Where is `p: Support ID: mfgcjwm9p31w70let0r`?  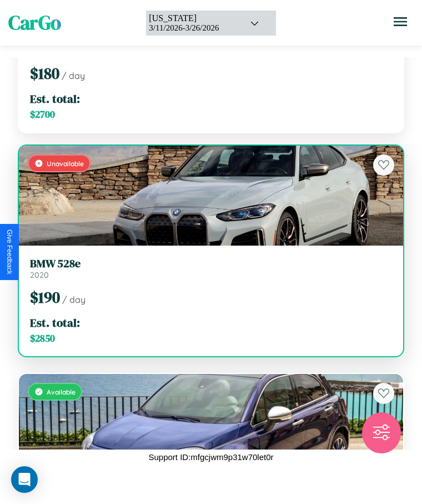 p: Support ID: mfgcjwm9p31w70let0r is located at coordinates (210, 456).